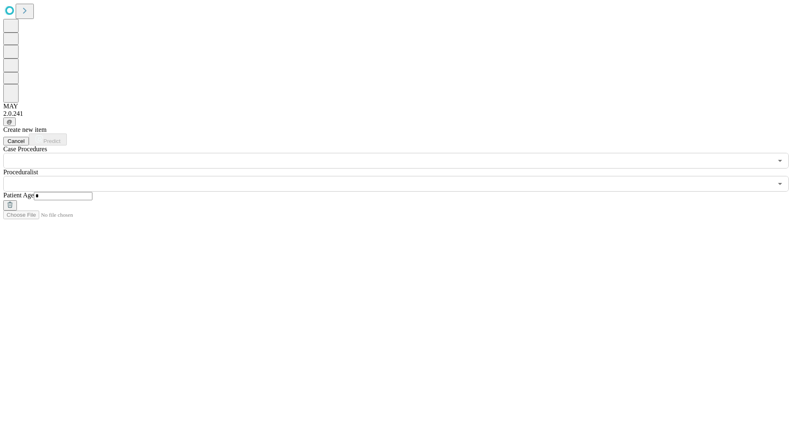  What do you see at coordinates (25, 149) in the screenshot?
I see `span: Scheduled Procedure` at bounding box center [25, 149].